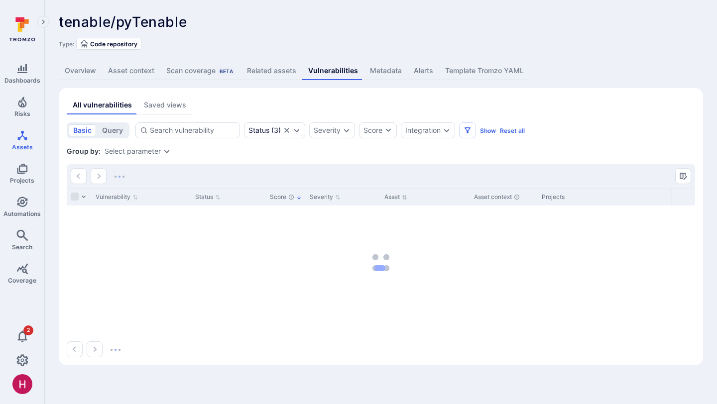 The image size is (717, 404). I want to click on div: The vulnerability score is based on the parameters defined in the settings, so click(291, 197).